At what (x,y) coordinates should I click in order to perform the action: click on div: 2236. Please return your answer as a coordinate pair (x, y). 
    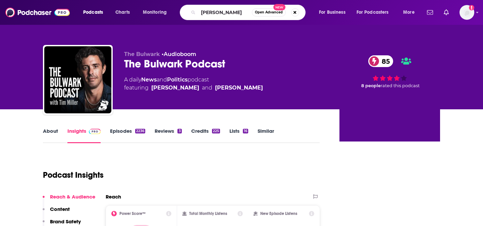
    Looking at the image, I should click on (140, 131).